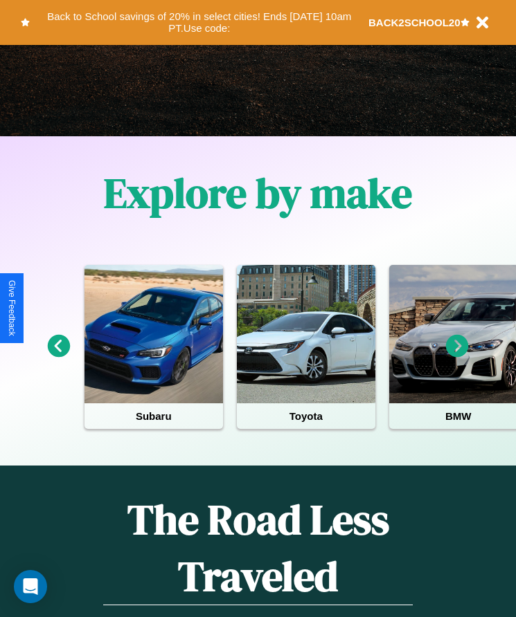 Image resolution: width=516 pixels, height=617 pixels. I want to click on h4: Toyota, so click(306, 416).